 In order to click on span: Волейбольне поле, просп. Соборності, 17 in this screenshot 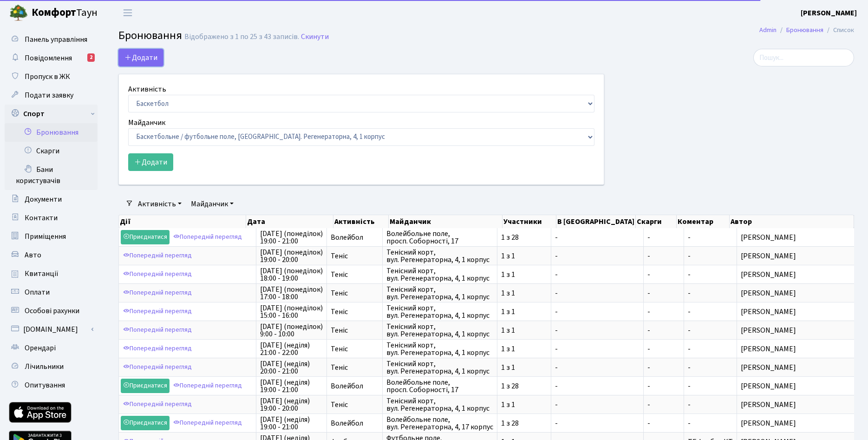, I will do `click(440, 238)`.